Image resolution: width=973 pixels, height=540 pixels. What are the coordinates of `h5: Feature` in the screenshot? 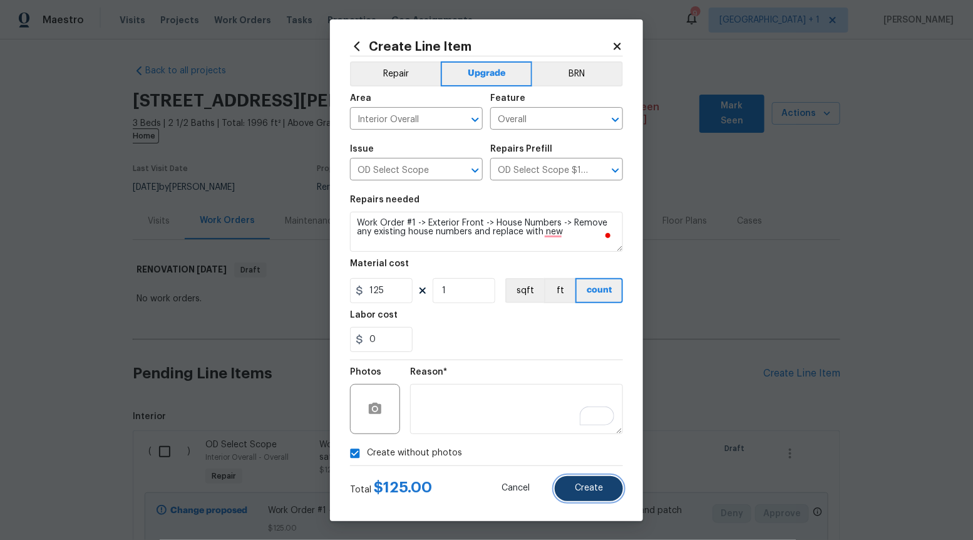 It's located at (508, 98).